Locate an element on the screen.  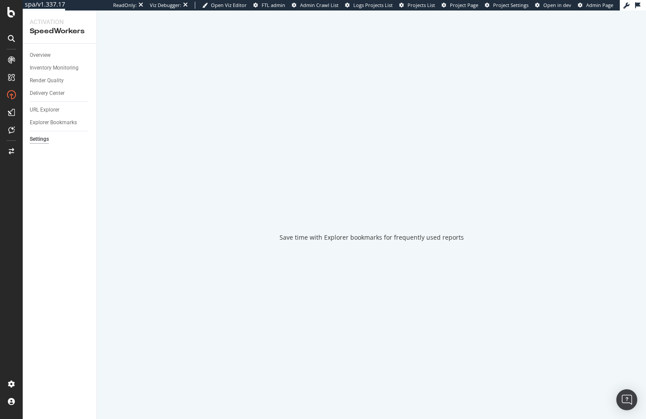
div: Open Intercom Messenger is located at coordinates (627, 399).